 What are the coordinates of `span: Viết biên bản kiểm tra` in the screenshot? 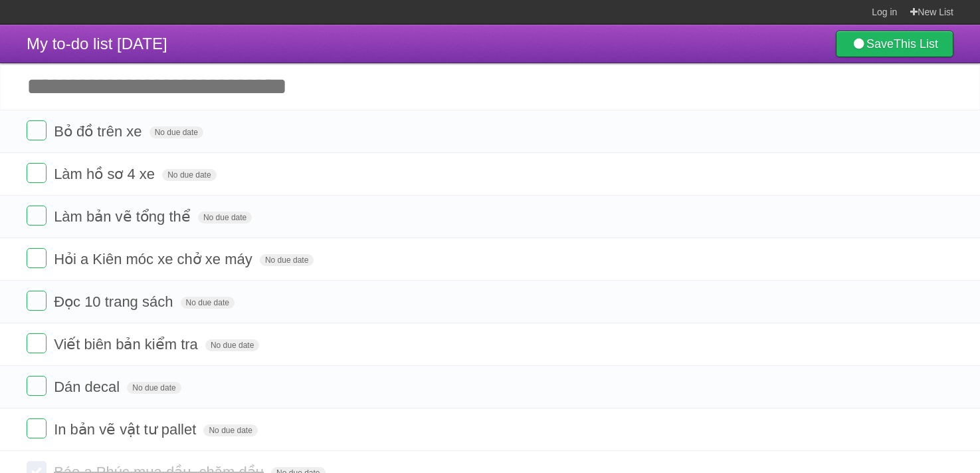 It's located at (128, 344).